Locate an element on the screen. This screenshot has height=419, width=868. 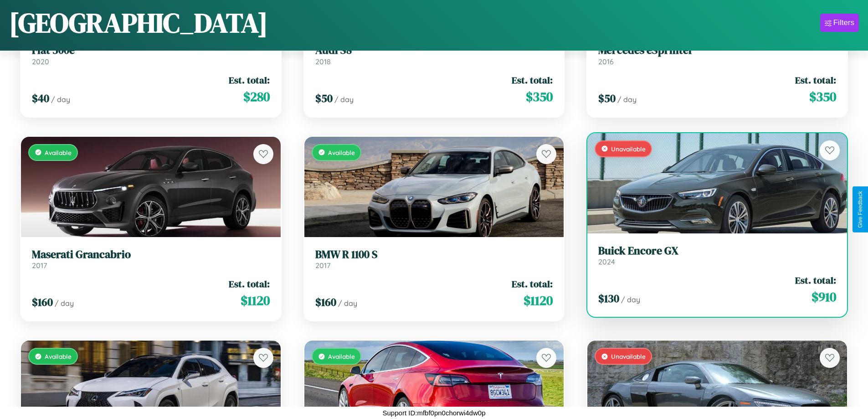
span: 2020 is located at coordinates (41, 62).